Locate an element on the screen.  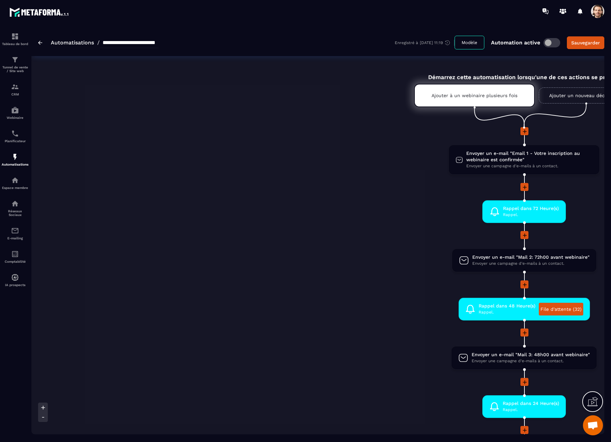
a: formationformationTableau de bord is located at coordinates (15, 39).